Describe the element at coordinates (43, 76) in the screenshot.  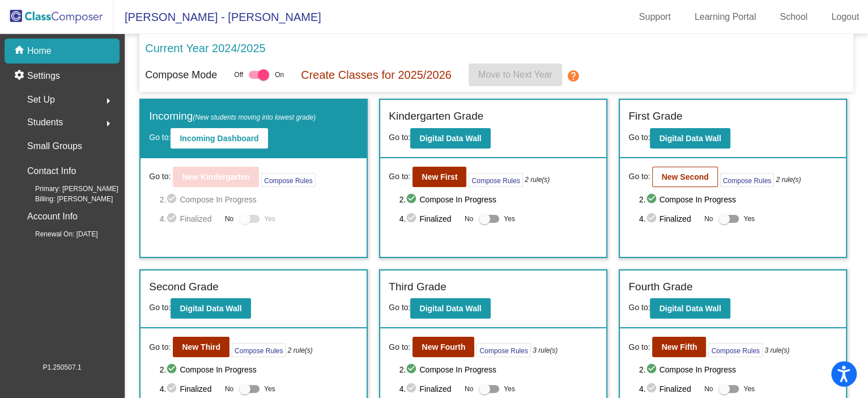
I see `p: Settings` at that location.